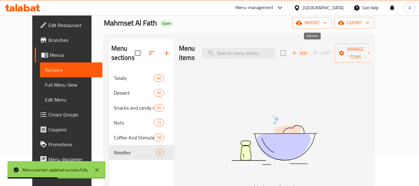  What do you see at coordinates (239, 53) in the screenshot?
I see `input: search` at bounding box center [239, 53].